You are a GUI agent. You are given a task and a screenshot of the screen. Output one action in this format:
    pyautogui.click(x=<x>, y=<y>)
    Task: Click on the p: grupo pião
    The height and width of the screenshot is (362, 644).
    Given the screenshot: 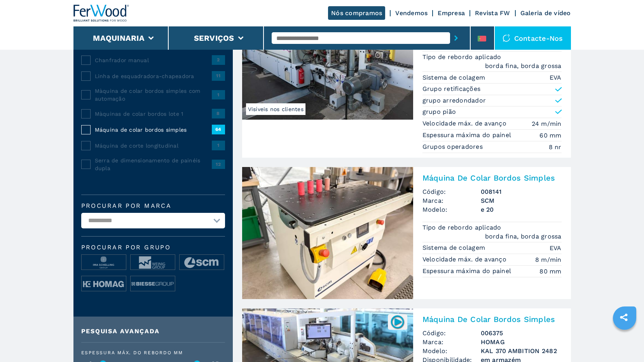 What is the action you would take?
    pyautogui.click(x=439, y=112)
    